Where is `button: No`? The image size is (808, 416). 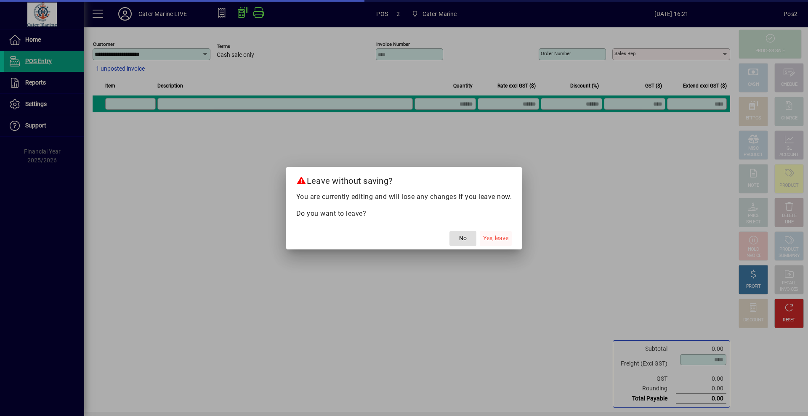
button: No is located at coordinates (463, 238).